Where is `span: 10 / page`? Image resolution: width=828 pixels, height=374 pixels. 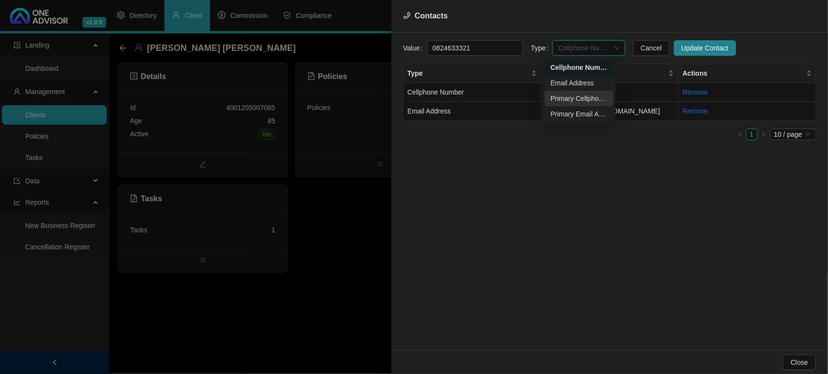 span: 10 / page is located at coordinates (793, 134).